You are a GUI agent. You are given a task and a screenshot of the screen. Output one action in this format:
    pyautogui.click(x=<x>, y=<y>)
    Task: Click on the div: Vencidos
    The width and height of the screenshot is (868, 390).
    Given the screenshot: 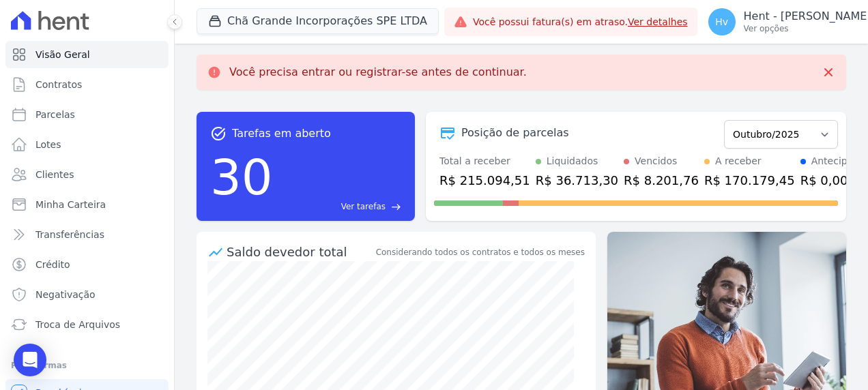 What is the action you would take?
    pyautogui.click(x=655, y=161)
    